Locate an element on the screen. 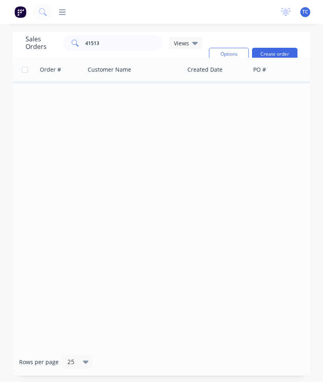 The height and width of the screenshot is (382, 323). div: PO # is located at coordinates (259, 70).